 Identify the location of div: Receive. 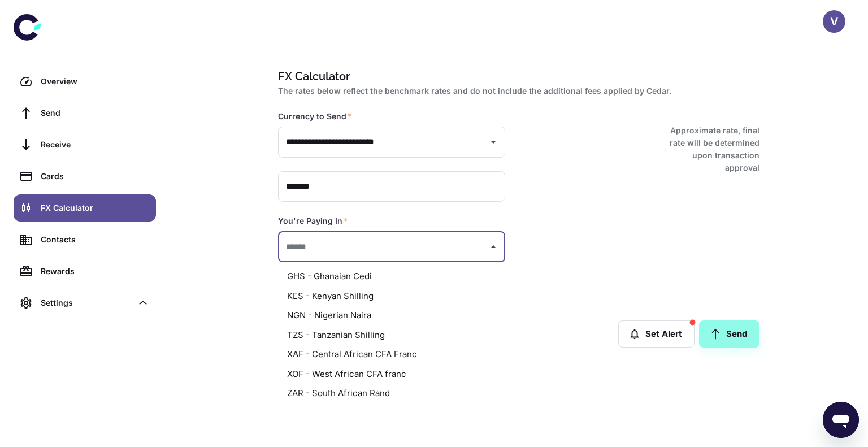
(95, 145).